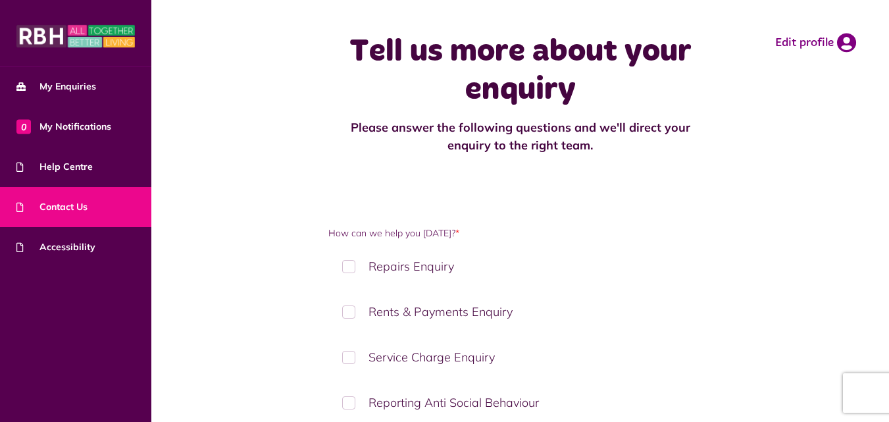 Image resolution: width=889 pixels, height=422 pixels. What do you see at coordinates (520, 356) in the screenshot?
I see `label: Service Charge Enquiry` at bounding box center [520, 356].